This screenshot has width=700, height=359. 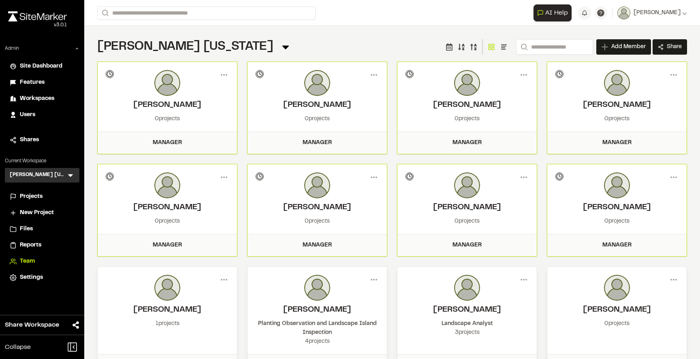 I want to click on p: Current Workspace, so click(x=42, y=161).